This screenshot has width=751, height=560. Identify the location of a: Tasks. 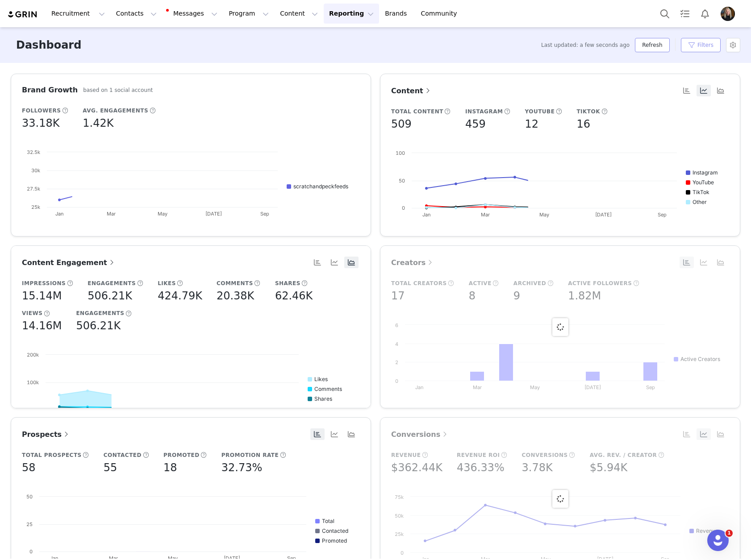
(685, 14).